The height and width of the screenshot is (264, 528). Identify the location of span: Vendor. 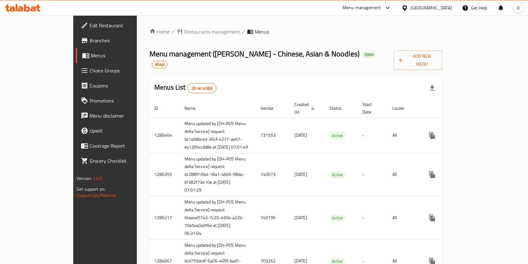
(271, 108).